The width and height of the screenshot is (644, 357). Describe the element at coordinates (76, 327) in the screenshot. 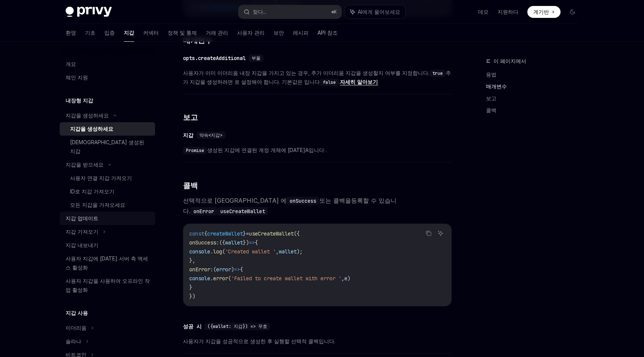

I see `font: 이더리움` at that location.